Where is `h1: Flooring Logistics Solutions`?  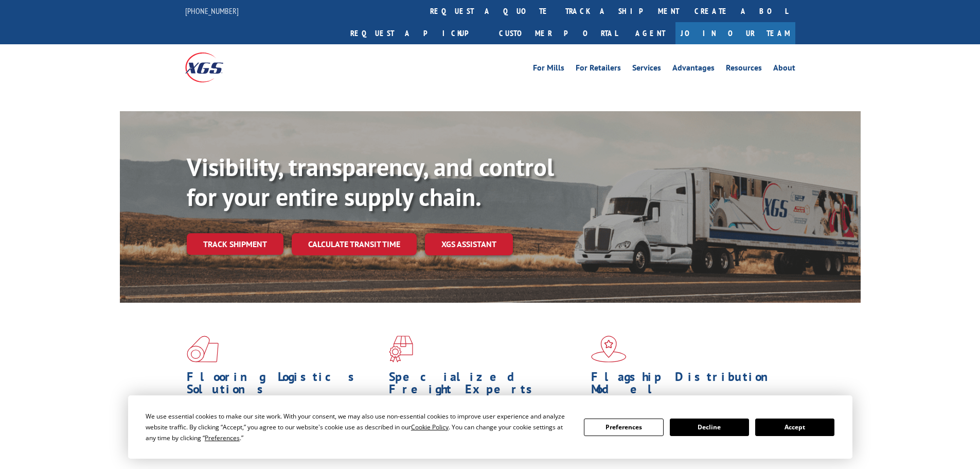 h1: Flooring Logistics Solutions is located at coordinates (284, 386).